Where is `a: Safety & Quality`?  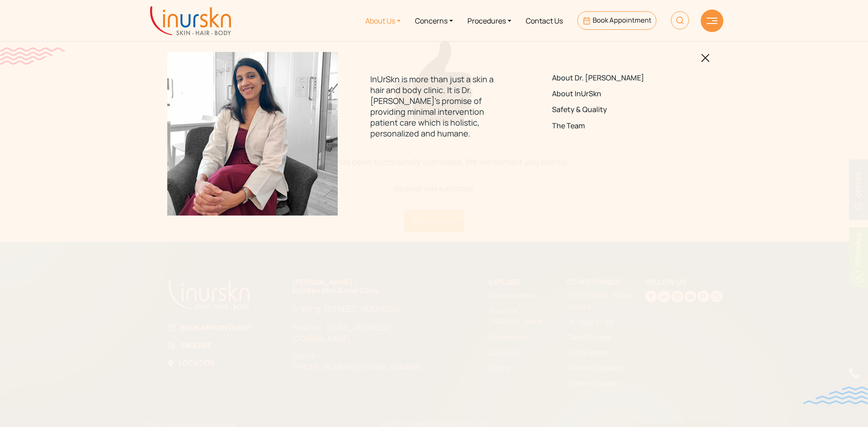 a: Safety & Quality is located at coordinates (615, 109).